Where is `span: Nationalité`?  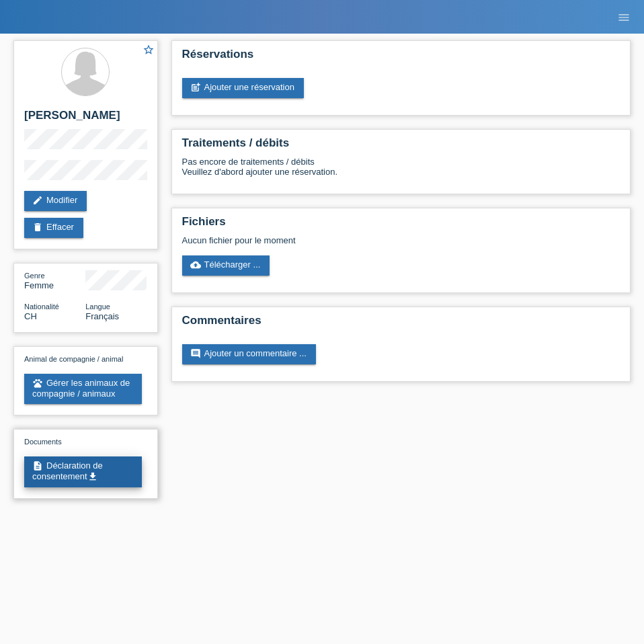
span: Nationalité is located at coordinates (42, 306).